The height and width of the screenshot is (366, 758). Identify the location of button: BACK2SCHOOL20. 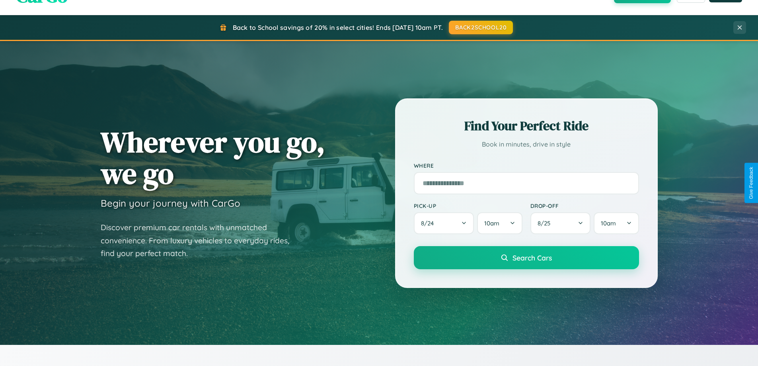
(481, 27).